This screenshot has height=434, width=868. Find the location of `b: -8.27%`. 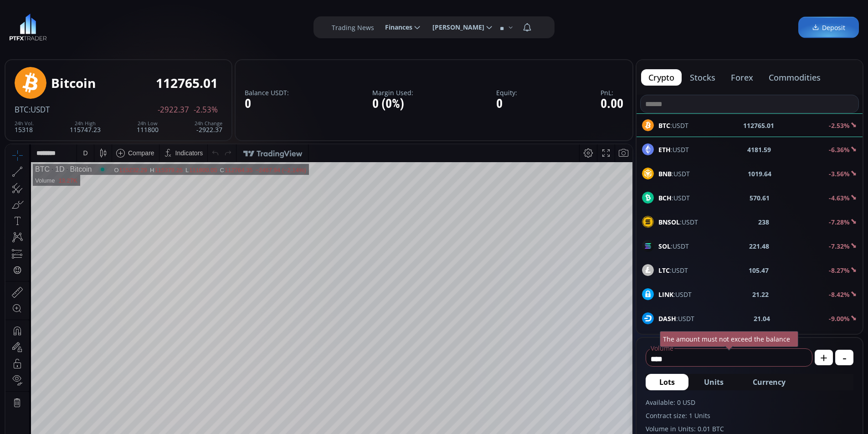

b: -8.27% is located at coordinates (839, 270).